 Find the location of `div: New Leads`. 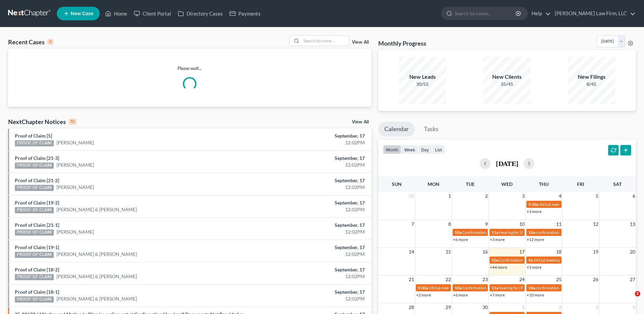

div: New Leads is located at coordinates (423, 77).